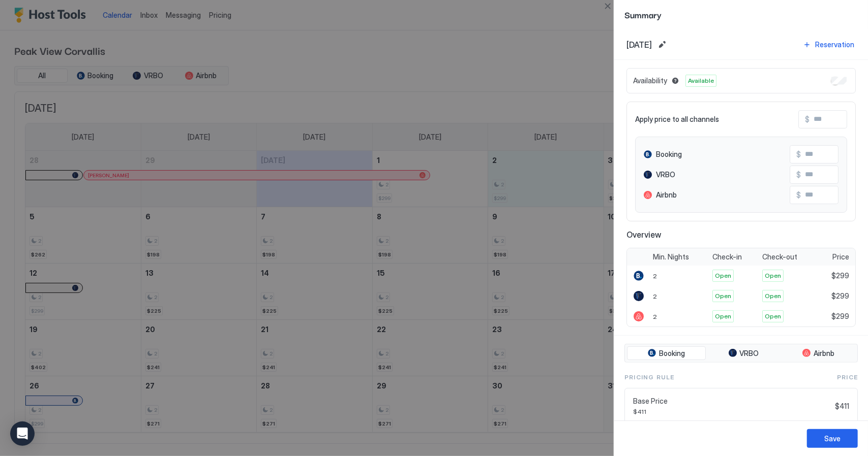 The height and width of the screenshot is (456, 868). Describe the element at coordinates (741, 14) in the screenshot. I see `span: Summary` at that location.